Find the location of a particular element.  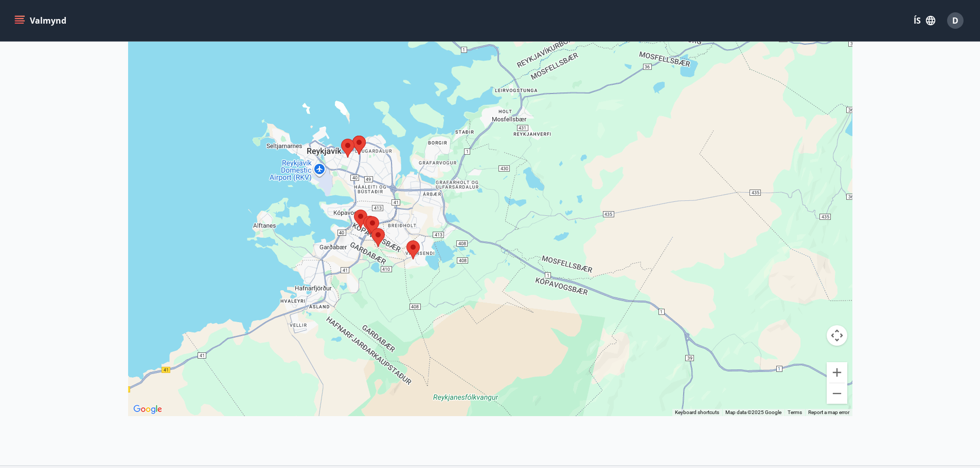

button: Map camera controls is located at coordinates (837, 336).